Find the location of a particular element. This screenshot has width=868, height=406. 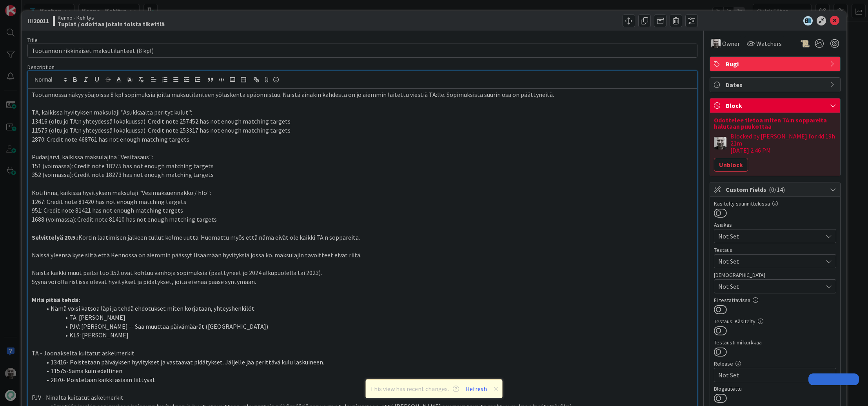

b: 20011 is located at coordinates (41, 21).